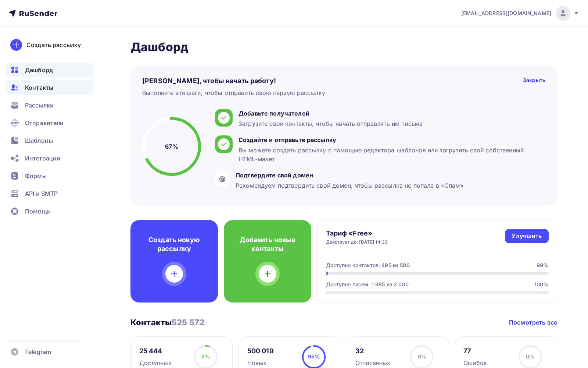 The height and width of the screenshot is (368, 588). I want to click on div: Ошибок, so click(475, 362).